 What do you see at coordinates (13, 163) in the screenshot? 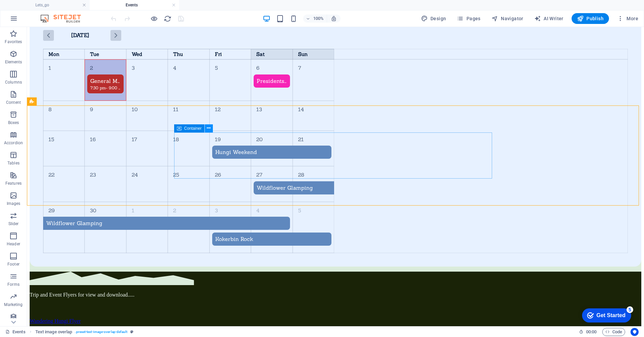
I see `p: Tables` at bounding box center [13, 163].